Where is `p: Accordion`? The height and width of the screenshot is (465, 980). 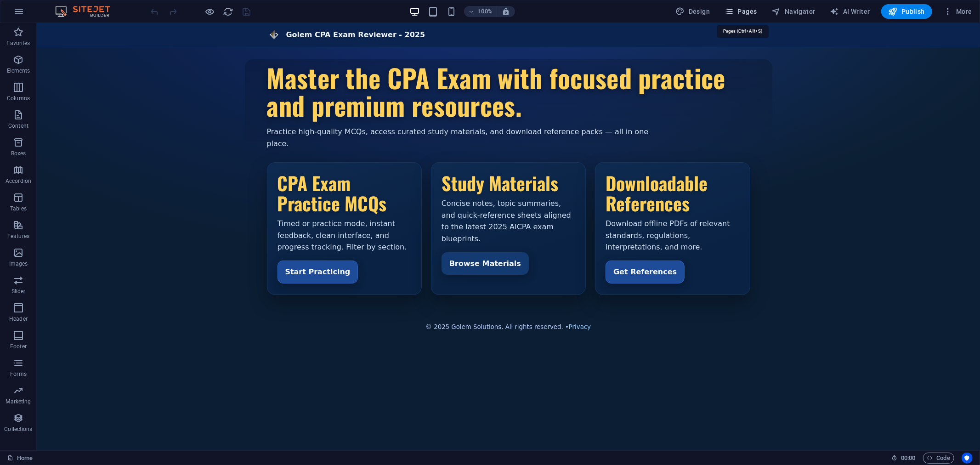
p: Accordion is located at coordinates (18, 181).